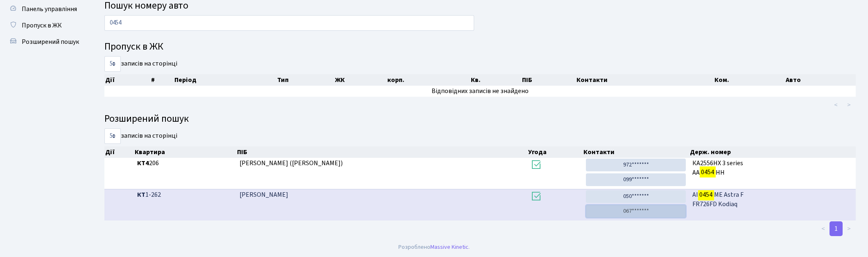 The width and height of the screenshot is (868, 257). I want to click on th: Держ. номер, so click(772, 152).